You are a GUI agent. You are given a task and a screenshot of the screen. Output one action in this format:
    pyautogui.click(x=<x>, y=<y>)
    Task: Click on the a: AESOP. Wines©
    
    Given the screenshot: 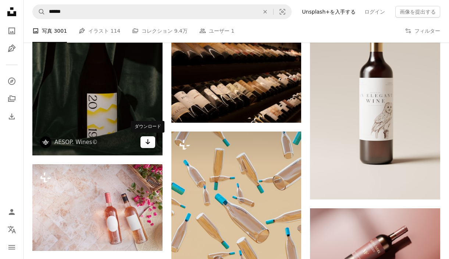 What is the action you would take?
    pyautogui.click(x=76, y=142)
    